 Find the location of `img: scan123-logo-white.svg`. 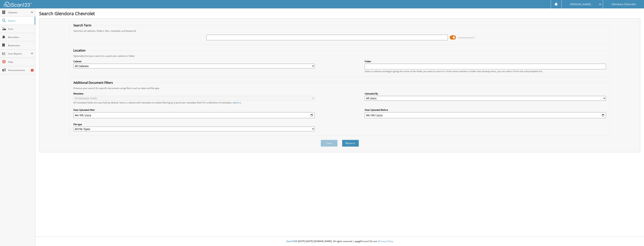

img: scan123-logo-white.svg is located at coordinates (18, 4).